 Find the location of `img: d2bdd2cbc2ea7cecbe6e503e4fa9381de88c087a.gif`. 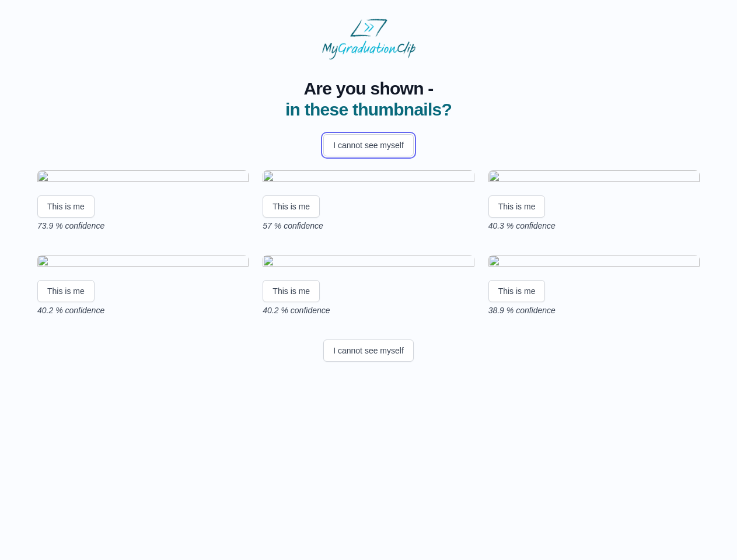

img: d2bdd2cbc2ea7cecbe6e503e4fa9381de88c087a.gif is located at coordinates (594, 178).